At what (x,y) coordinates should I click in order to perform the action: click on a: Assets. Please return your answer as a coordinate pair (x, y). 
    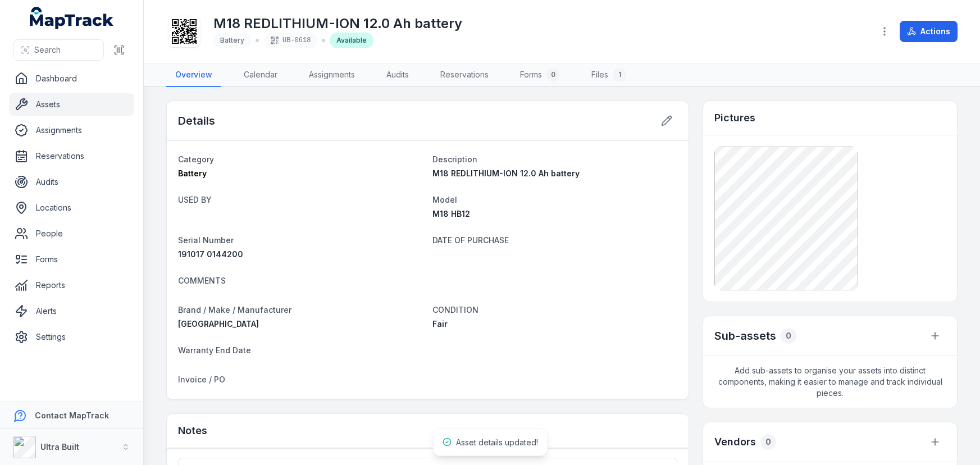
    Looking at the image, I should click on (71, 104).